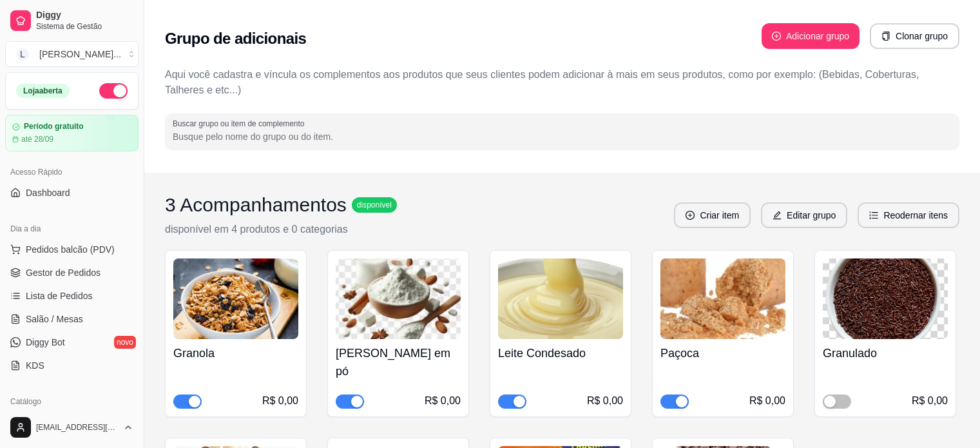 This screenshot has width=980, height=448. What do you see at coordinates (72, 319) in the screenshot?
I see `a: Salão / Mesas` at bounding box center [72, 319].